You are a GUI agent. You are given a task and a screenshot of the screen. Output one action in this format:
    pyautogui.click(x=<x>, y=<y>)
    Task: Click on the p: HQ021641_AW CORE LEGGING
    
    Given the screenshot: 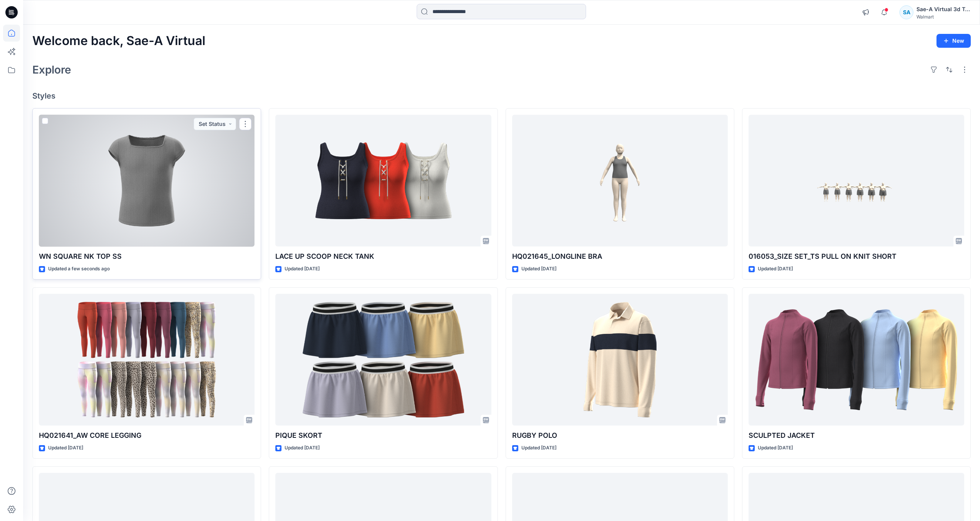 What is the action you would take?
    pyautogui.click(x=146, y=435)
    